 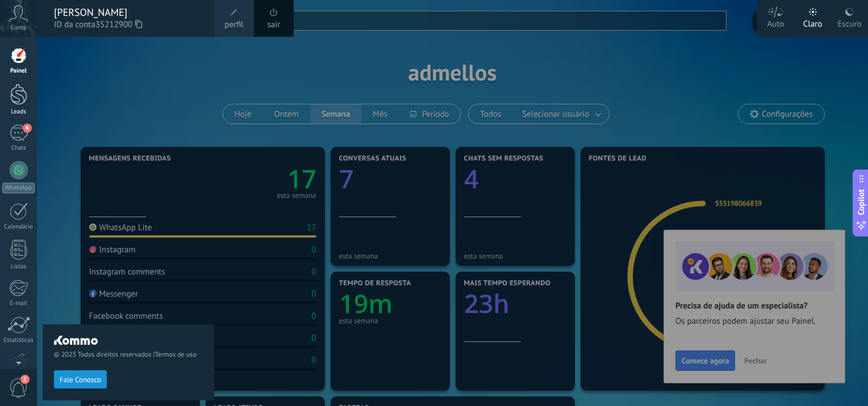 I want to click on button: Fale Conosco, so click(x=80, y=379).